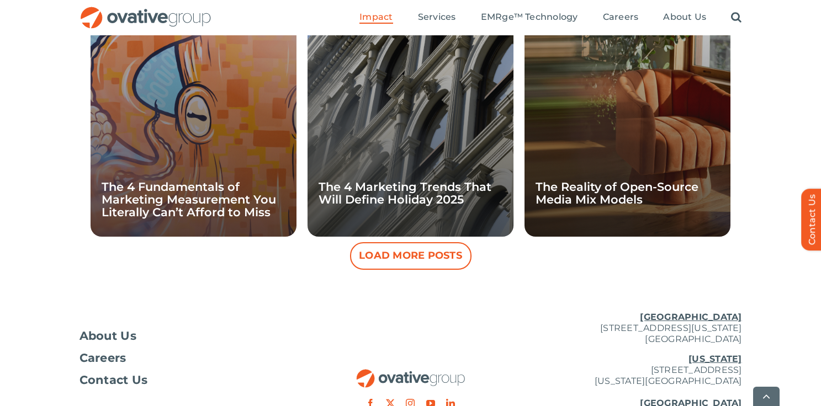 This screenshot has width=821, height=406. I want to click on button: Load More Posts, so click(411, 256).